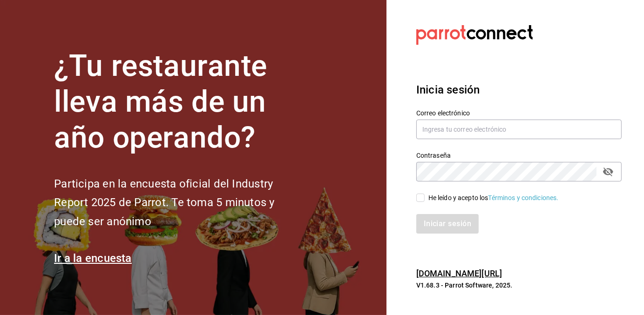  What do you see at coordinates (180, 102) in the screenshot?
I see `h1: ¿Tu restaurante lleva más de un año operando?` at bounding box center [180, 102].